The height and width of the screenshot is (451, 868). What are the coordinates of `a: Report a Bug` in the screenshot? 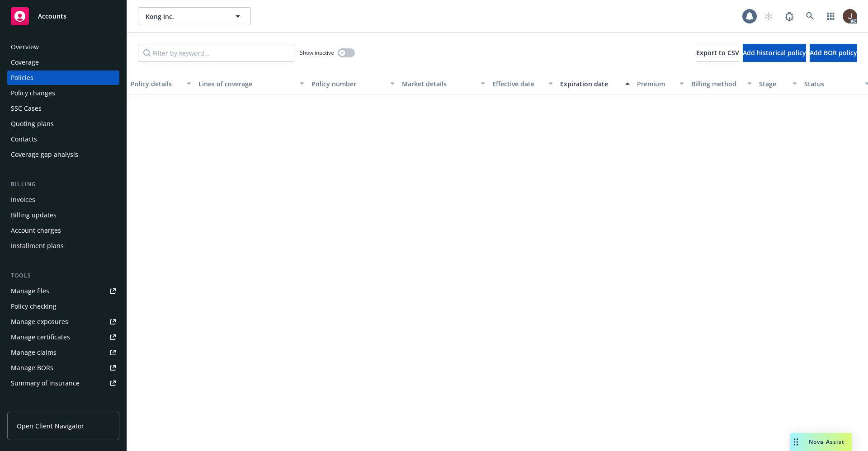 It's located at (790, 17).